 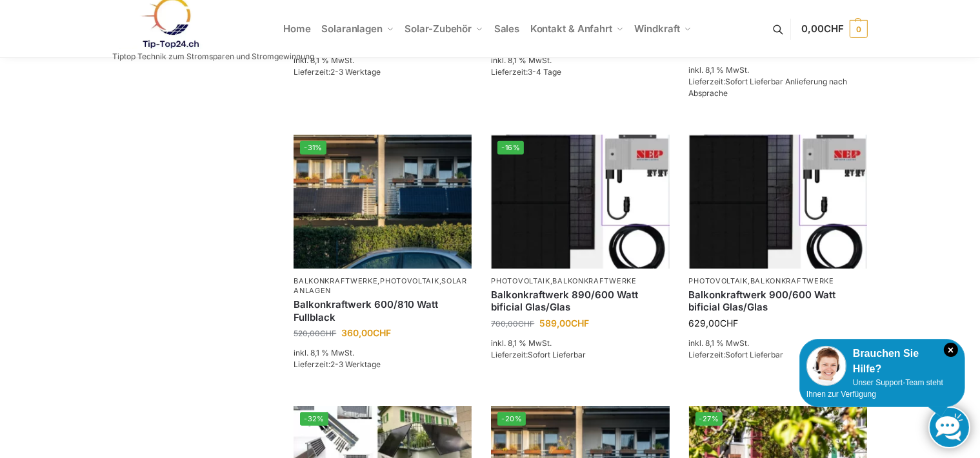 I want to click on span: 0, so click(x=858, y=29).